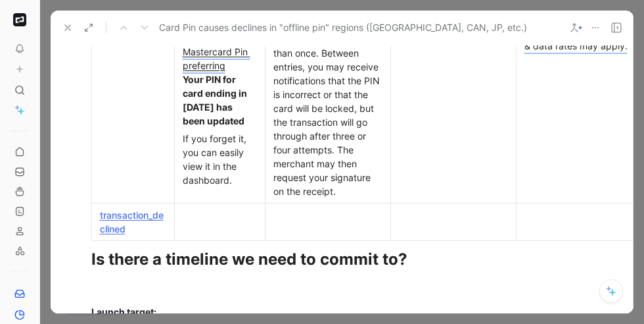 The width and height of the screenshot is (644, 324). What do you see at coordinates (20, 20) in the screenshot?
I see `img: Brex` at bounding box center [20, 20].